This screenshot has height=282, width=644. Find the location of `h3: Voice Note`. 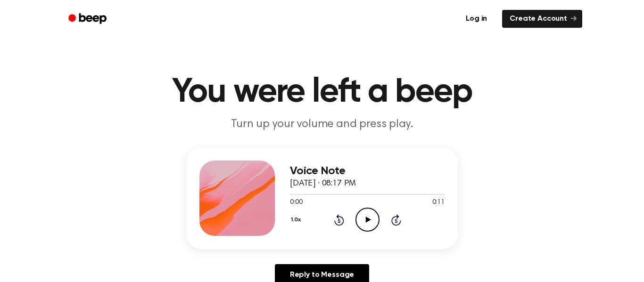

h3: Voice Note is located at coordinates (367, 171).